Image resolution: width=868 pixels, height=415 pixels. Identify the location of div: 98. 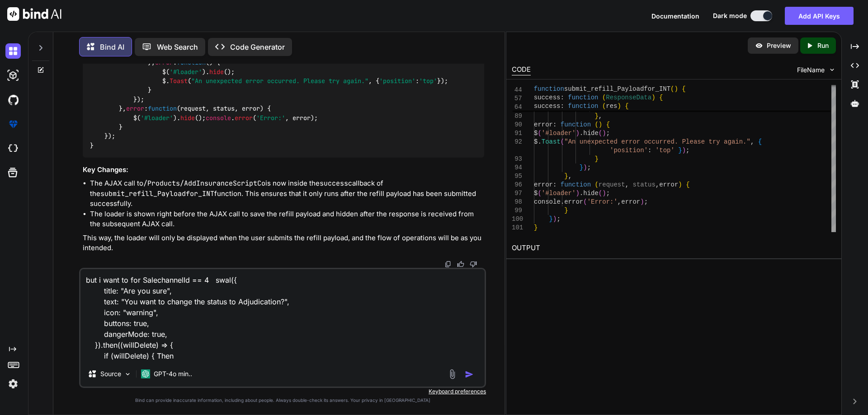
(516, 202).